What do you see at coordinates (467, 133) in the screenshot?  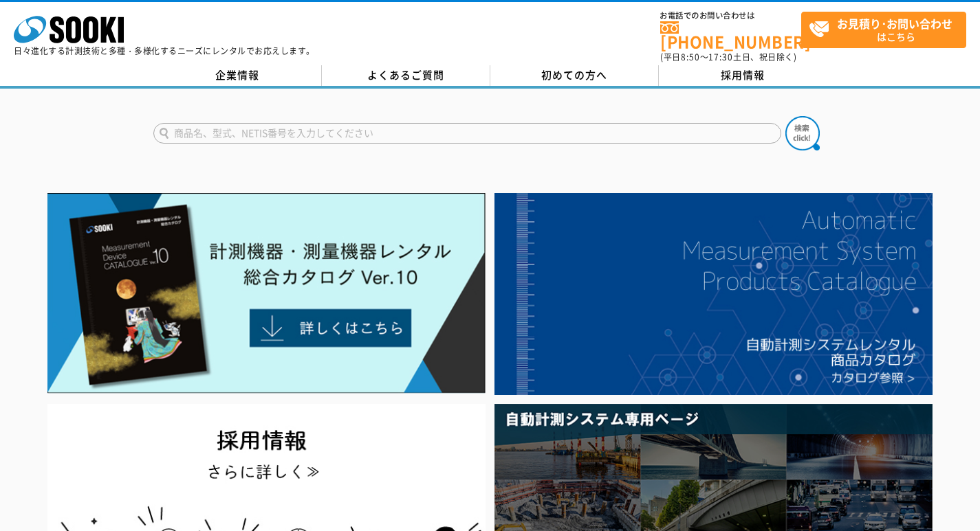 I see `input: 商品名、型式、NETIS番号を入力してください` at bounding box center [467, 133].